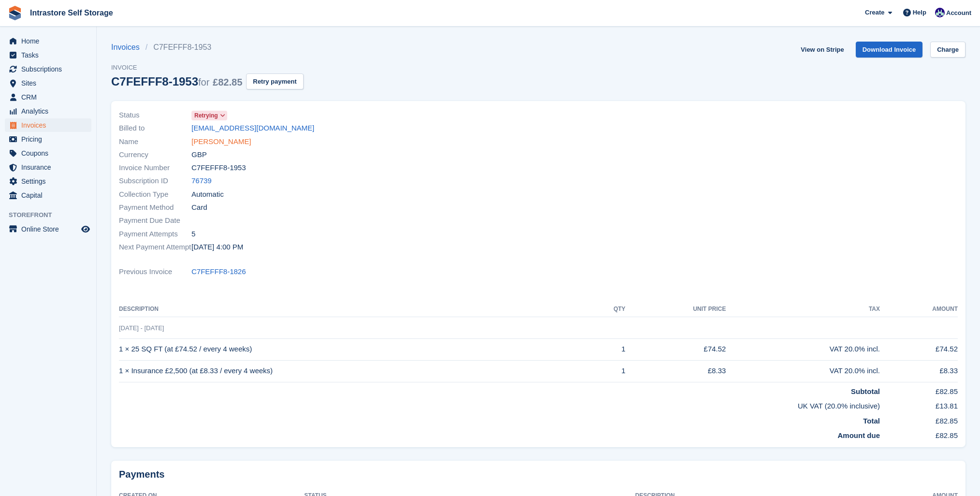  I want to click on span: for, so click(204, 82).